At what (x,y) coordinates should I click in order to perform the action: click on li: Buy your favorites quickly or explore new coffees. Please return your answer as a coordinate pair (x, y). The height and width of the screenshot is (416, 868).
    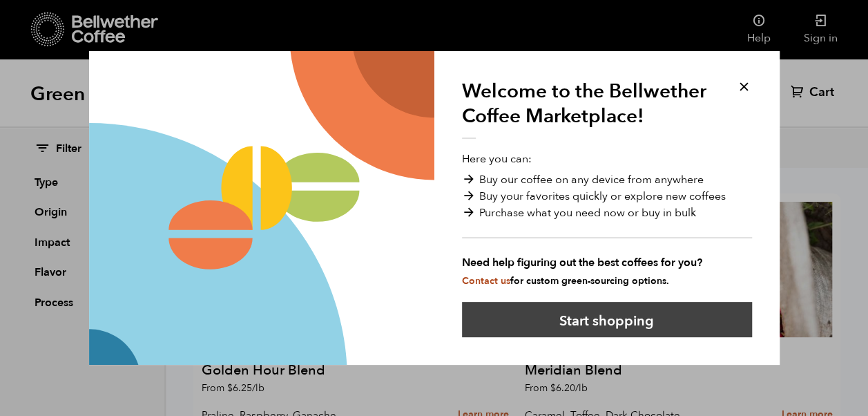
    Looking at the image, I should click on (607, 196).